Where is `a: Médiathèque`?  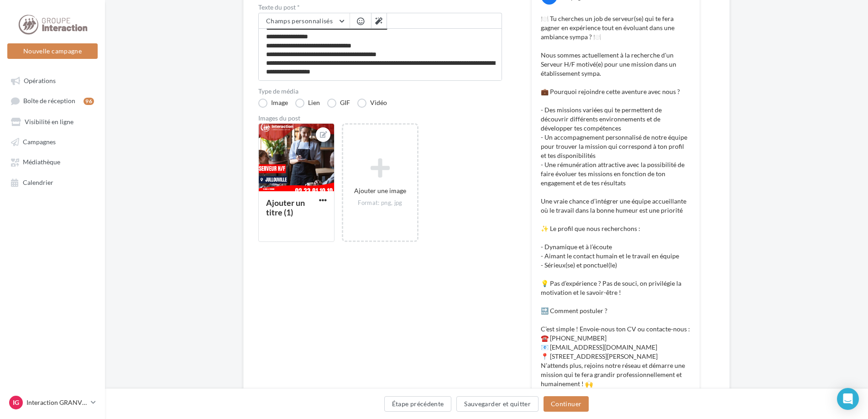
a: Médiathèque is located at coordinates (52, 162).